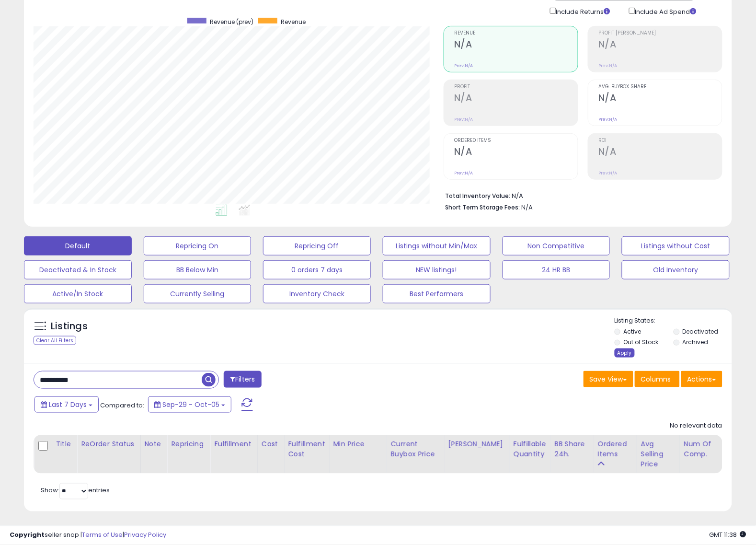 Image resolution: width=756 pixels, height=545 pixels. I want to click on button: NEW listings!, so click(436, 270).